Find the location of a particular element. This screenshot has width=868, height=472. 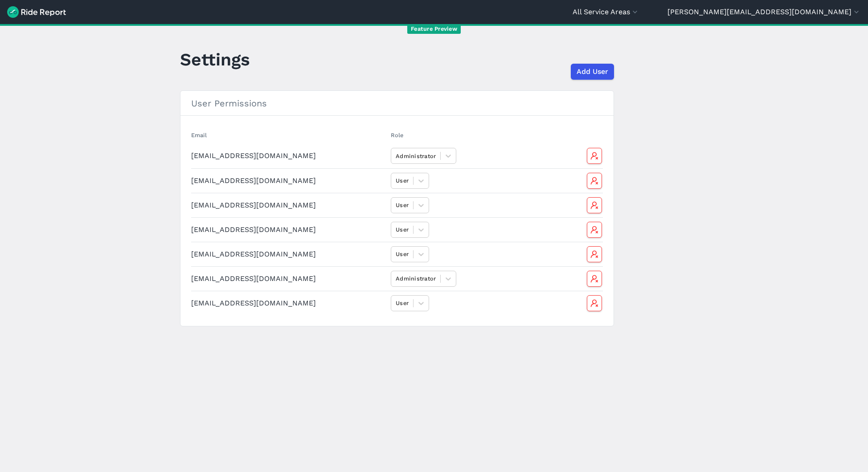

h1: Settings is located at coordinates (214, 60).